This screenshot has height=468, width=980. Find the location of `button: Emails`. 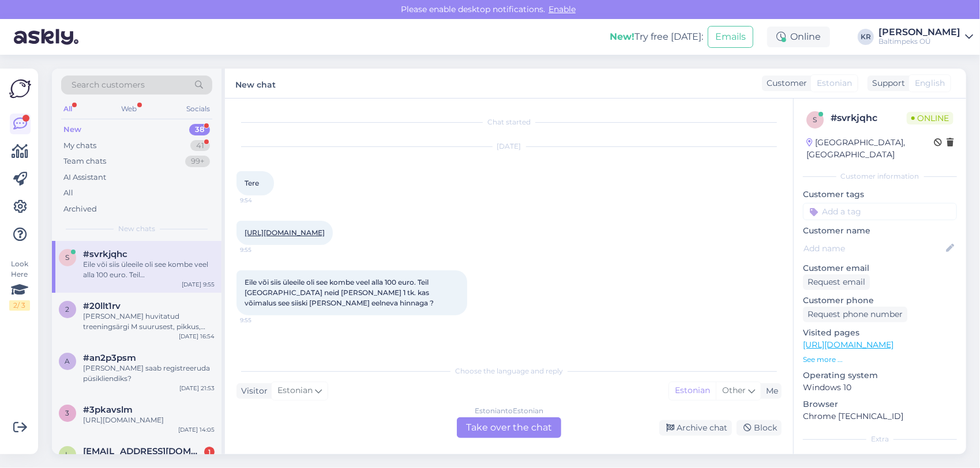

button: Emails is located at coordinates (730, 37).